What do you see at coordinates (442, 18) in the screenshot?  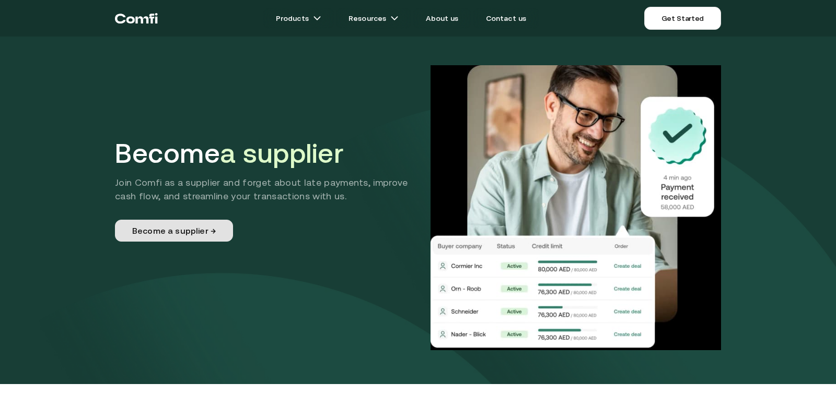 I see `a: About us` at bounding box center [442, 18].